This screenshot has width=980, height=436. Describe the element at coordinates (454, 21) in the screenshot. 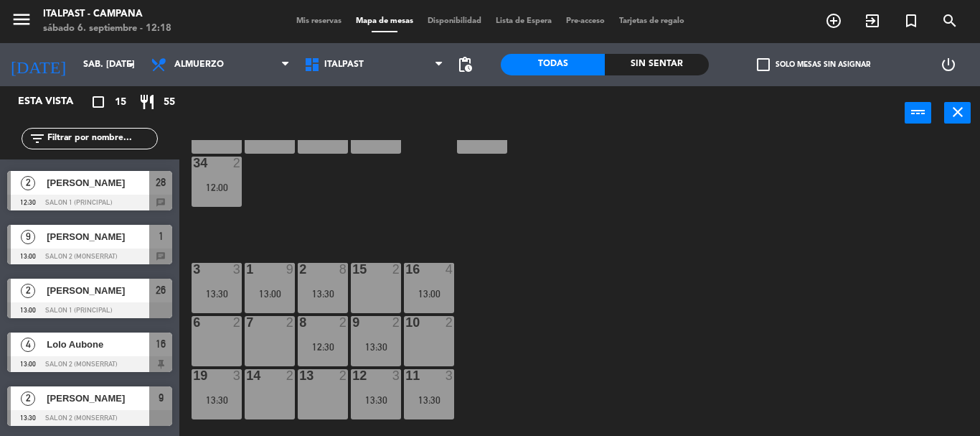

I see `span: Disponibilidad` at that location.